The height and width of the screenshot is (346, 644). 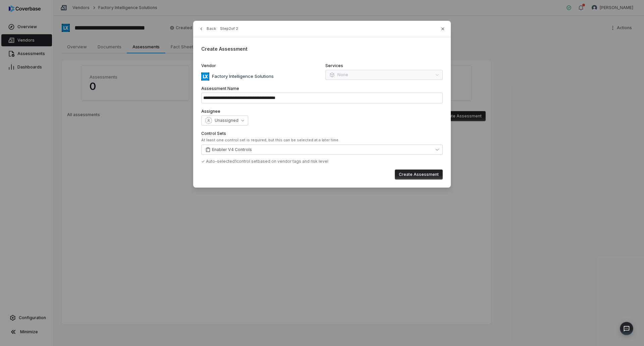 I want to click on span: Step 2 of 2, so click(x=229, y=29).